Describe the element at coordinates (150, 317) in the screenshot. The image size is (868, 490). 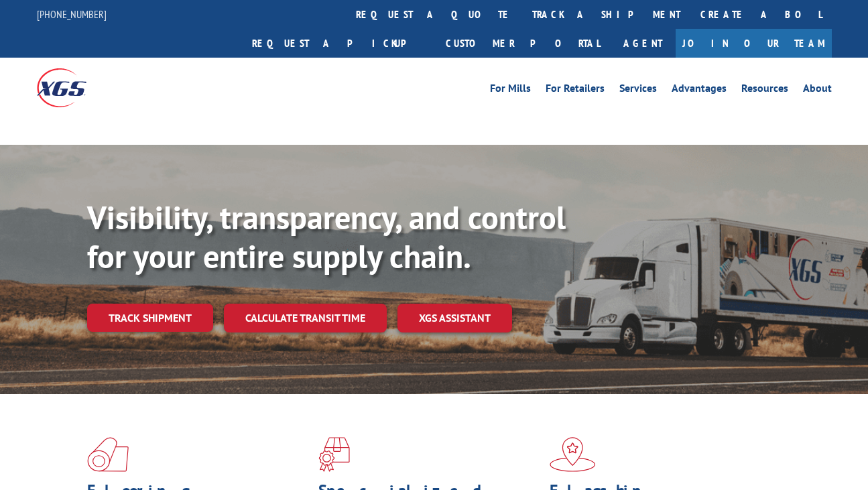
I see `a: Track shipment` at that location.